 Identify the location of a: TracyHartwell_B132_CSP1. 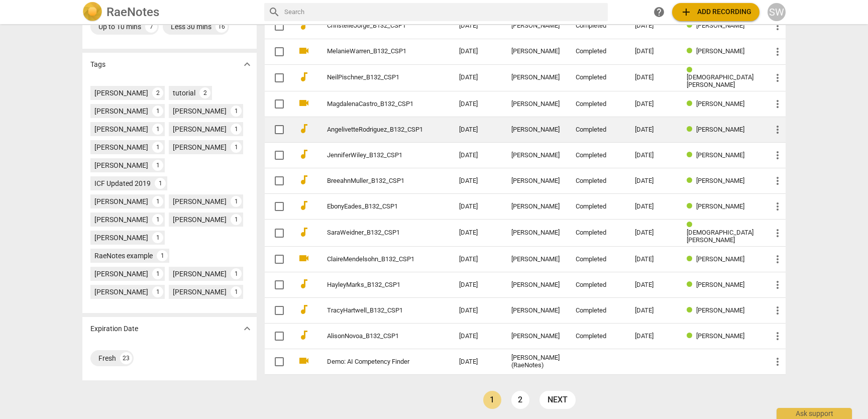
(375, 310).